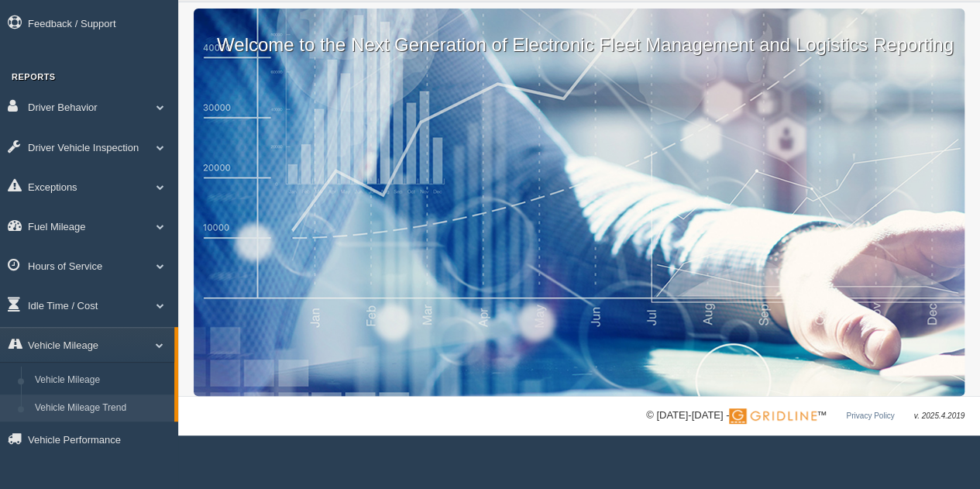 The width and height of the screenshot is (980, 489). Describe the element at coordinates (101, 408) in the screenshot. I see `a: Vehicle Mileage Trend` at that location.